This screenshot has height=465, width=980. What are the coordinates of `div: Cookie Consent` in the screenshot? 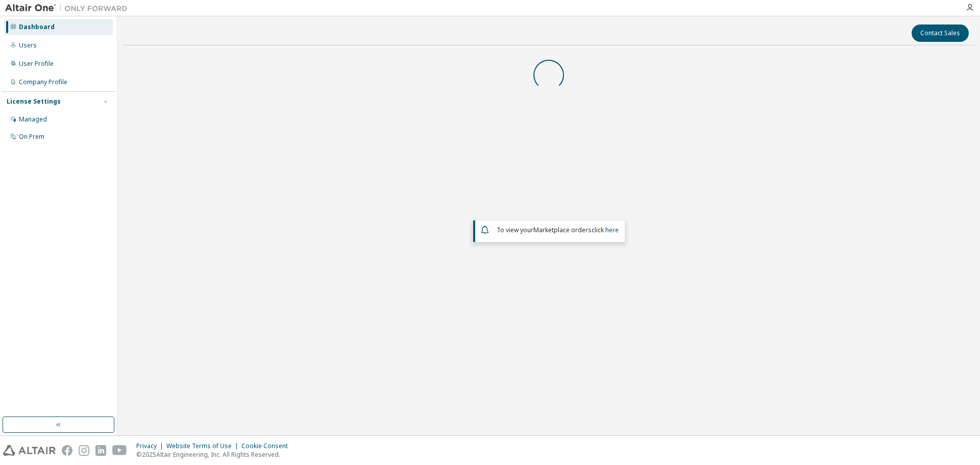 It's located at (267, 446).